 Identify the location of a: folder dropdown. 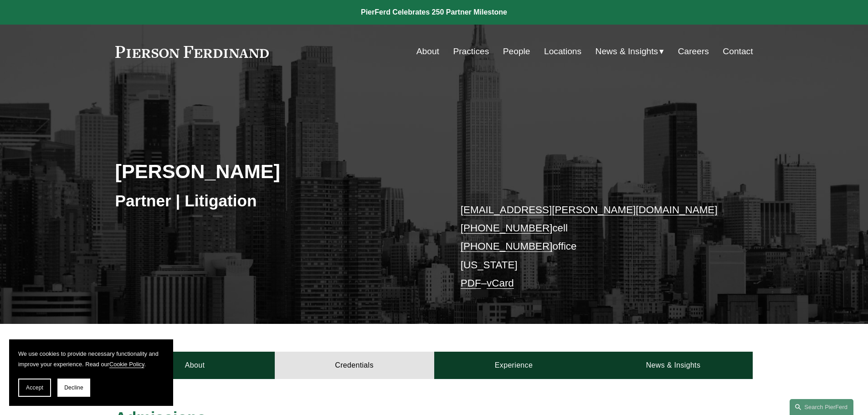
(630, 52).